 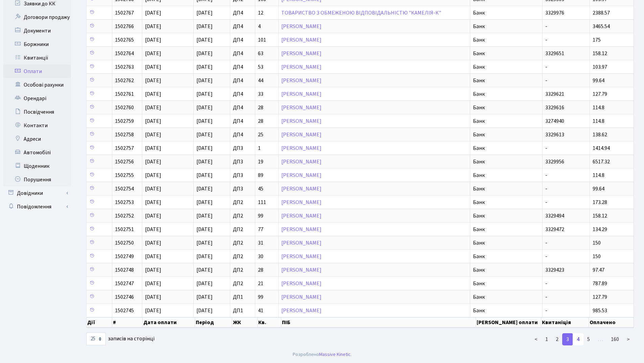 What do you see at coordinates (334, 354) in the screenshot?
I see `a: Massive Kinetic` at bounding box center [334, 354].